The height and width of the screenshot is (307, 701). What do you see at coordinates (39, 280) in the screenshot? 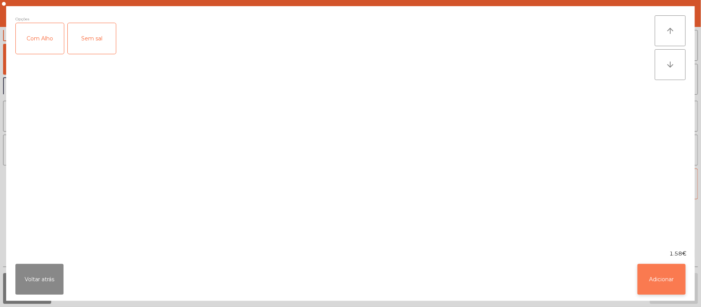
I see `button: Voltar atrás` at bounding box center [39, 280].